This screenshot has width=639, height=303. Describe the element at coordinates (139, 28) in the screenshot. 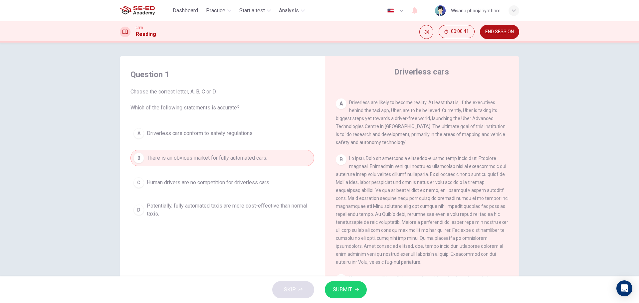

I see `span: CEFR` at that location.